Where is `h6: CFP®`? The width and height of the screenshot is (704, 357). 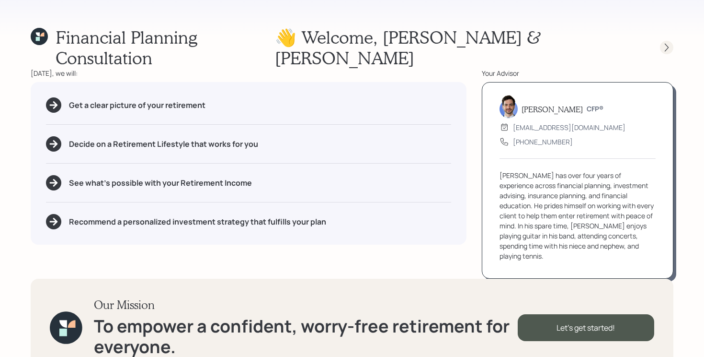 h6: CFP® is located at coordinates (595, 109).